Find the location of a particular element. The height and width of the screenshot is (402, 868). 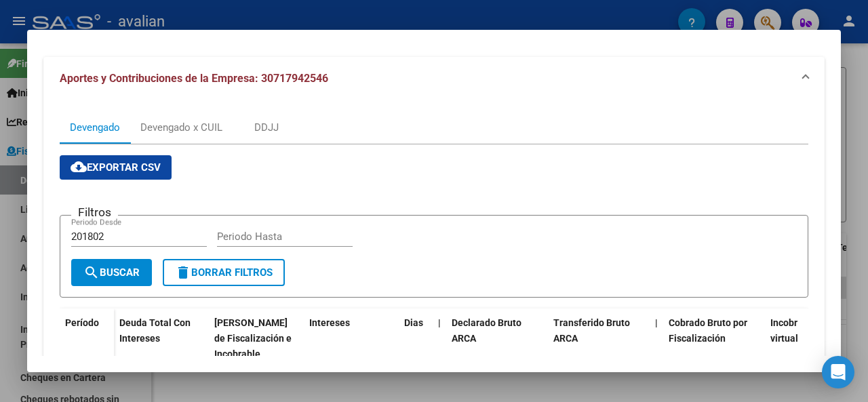

h3: Filtros is located at coordinates (94, 212).